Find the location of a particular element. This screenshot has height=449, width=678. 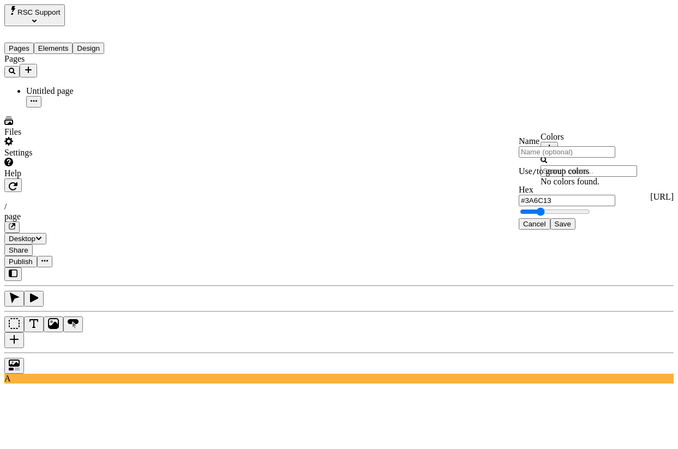

button: Select site is located at coordinates (34, 15).